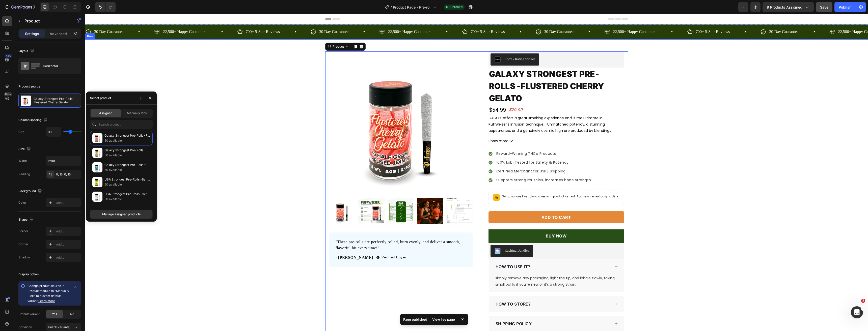  Describe the element at coordinates (470, 120) in the screenshot. I see `p: GALAXY offers a great smoking experience and is the ultimate in Puffweiser's infusion technique. ...` at that location.